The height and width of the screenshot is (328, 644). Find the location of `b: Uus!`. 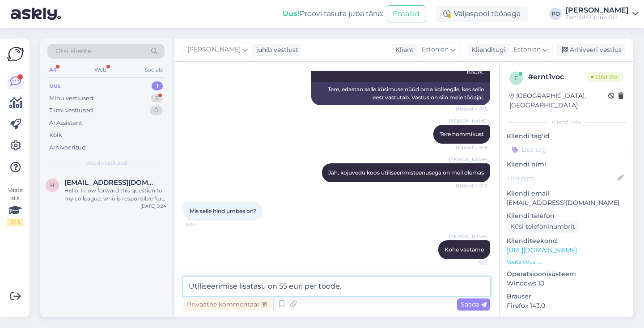

b: Uus! is located at coordinates (292, 14).